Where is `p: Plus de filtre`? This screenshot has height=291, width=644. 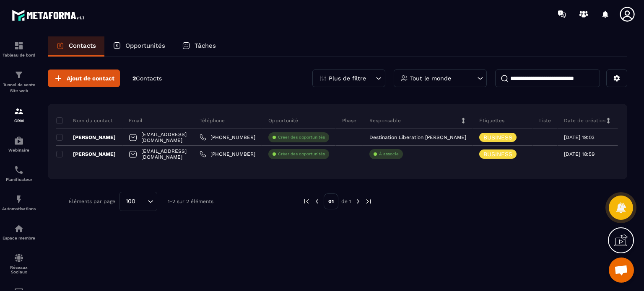 p: Plus de filtre is located at coordinates (347, 78).